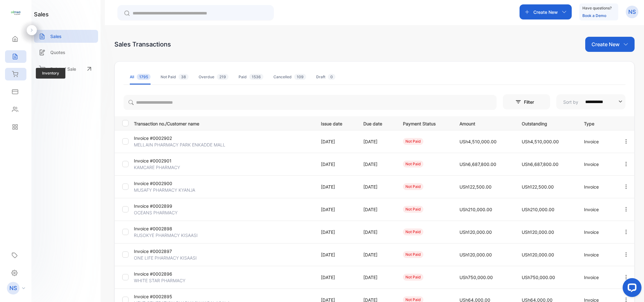 This screenshot has height=302, width=644. I want to click on p: MUSAFY PHARMACY KYANJA, so click(164, 190).